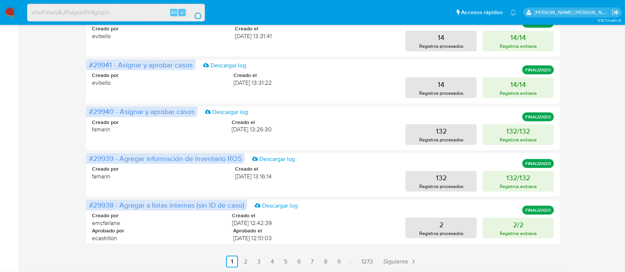 This screenshot has width=625, height=272. What do you see at coordinates (182, 12) in the screenshot?
I see `span: s` at bounding box center [182, 12].